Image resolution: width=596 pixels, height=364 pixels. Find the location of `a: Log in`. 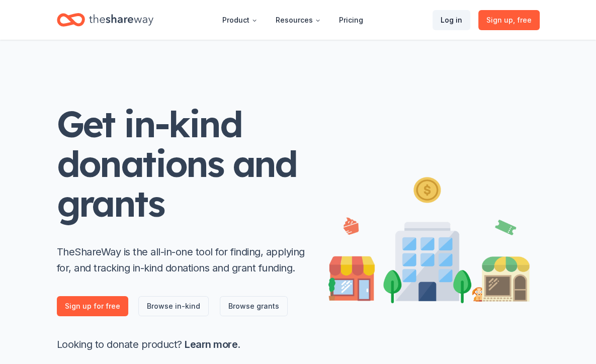

a: Log in is located at coordinates (451, 20).